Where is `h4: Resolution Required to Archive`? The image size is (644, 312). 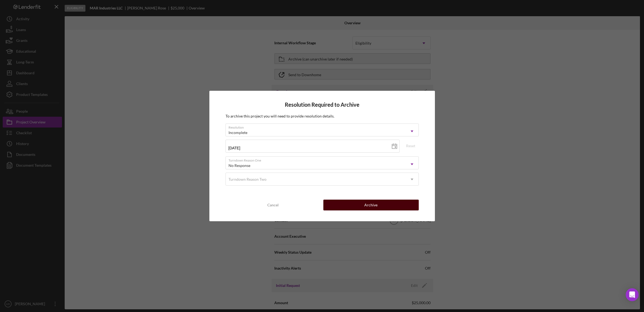 h4: Resolution Required to Archive is located at coordinates (322, 104).